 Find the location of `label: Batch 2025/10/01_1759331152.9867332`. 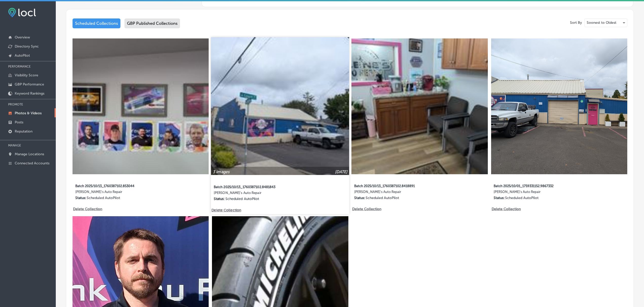

label: Batch 2025/10/01_1759331152.9867332 is located at coordinates (542, 185).